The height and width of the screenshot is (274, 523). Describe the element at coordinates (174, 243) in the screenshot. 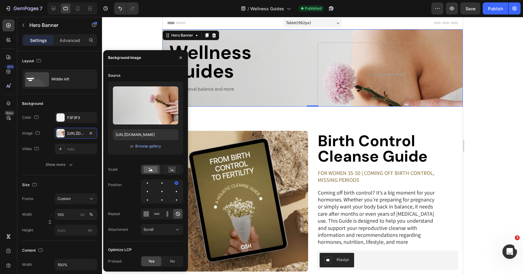

I see `button: Klaviyo` at that location.